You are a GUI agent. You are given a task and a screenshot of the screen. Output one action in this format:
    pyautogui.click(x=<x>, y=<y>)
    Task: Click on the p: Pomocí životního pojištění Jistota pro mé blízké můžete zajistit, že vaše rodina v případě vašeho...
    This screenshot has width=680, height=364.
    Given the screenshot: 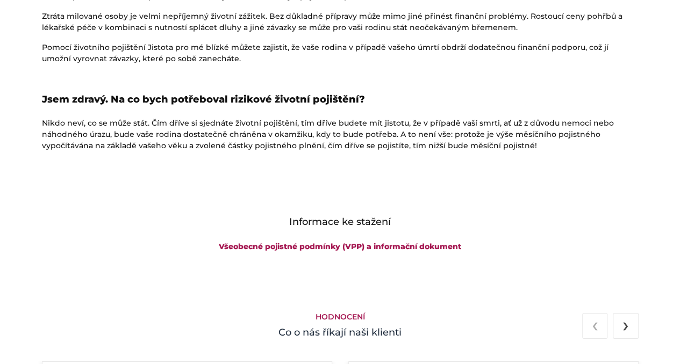 What is the action you would take?
    pyautogui.click(x=340, y=53)
    